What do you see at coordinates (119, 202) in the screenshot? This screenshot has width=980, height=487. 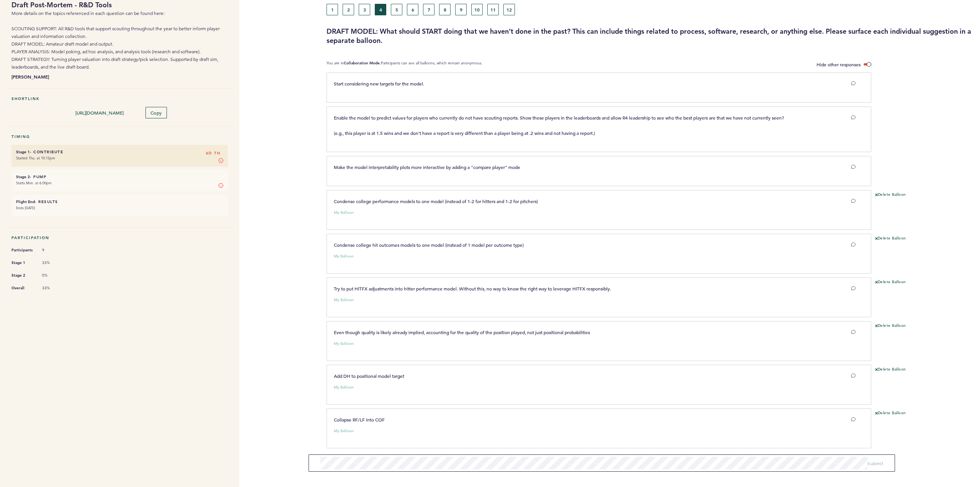 I see `h6: - Results` at bounding box center [119, 202].